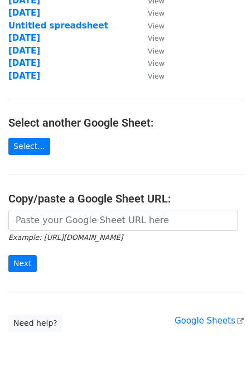  Describe the element at coordinates (22, 263) in the screenshot. I see `input: Next` at that location.